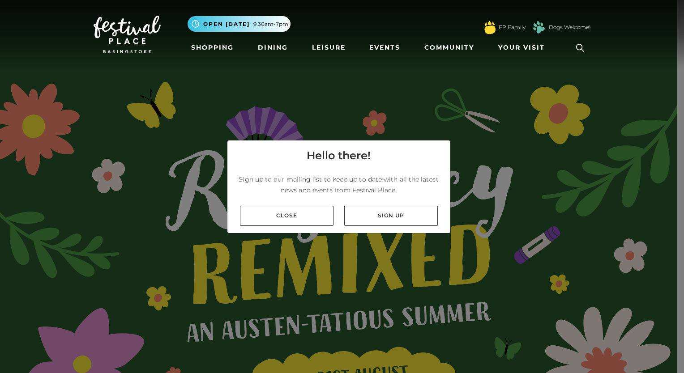 The width and height of the screenshot is (684, 373). What do you see at coordinates (271, 24) in the screenshot?
I see `span: 9.30am-7pm` at bounding box center [271, 24].